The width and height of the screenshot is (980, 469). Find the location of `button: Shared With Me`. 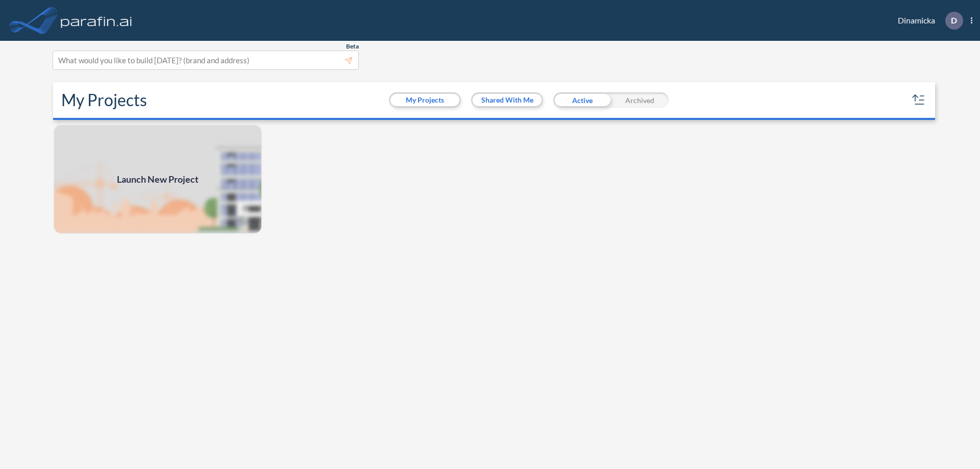

button: Shared With Me is located at coordinates (507, 100).